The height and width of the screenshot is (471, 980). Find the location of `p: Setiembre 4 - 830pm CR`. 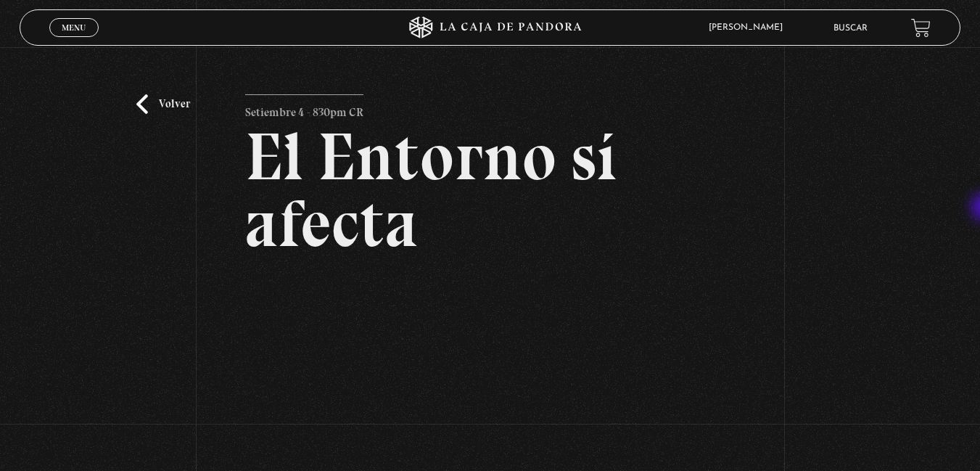

p: Setiembre 4 - 830pm CR is located at coordinates (304, 109).